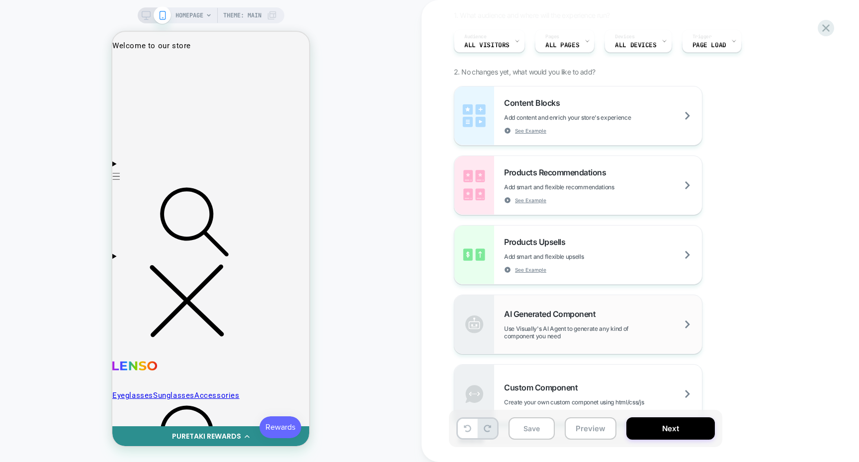 This screenshot has width=859, height=462. Describe the element at coordinates (552, 314) in the screenshot. I see `span: AI Generated Component` at that location.